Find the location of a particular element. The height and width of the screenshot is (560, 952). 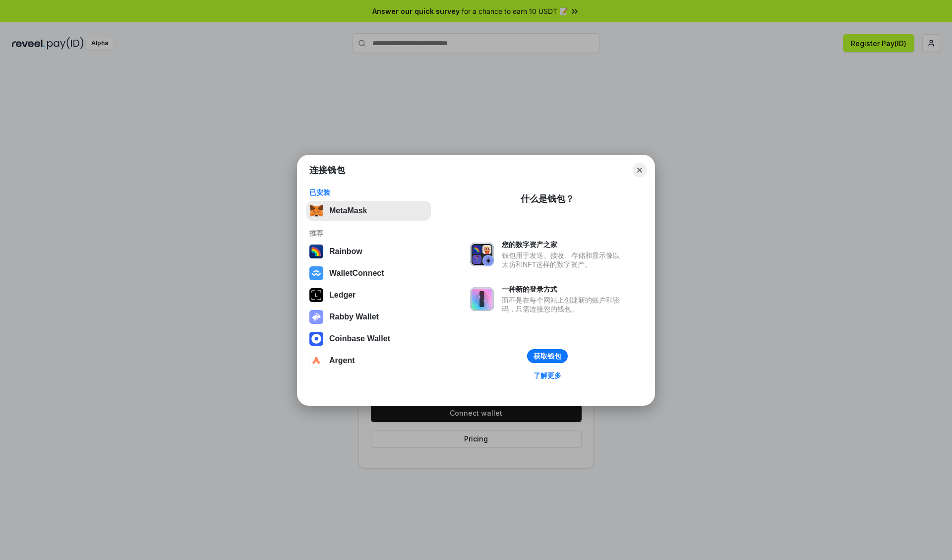

div: MetaMask is located at coordinates (348, 211).